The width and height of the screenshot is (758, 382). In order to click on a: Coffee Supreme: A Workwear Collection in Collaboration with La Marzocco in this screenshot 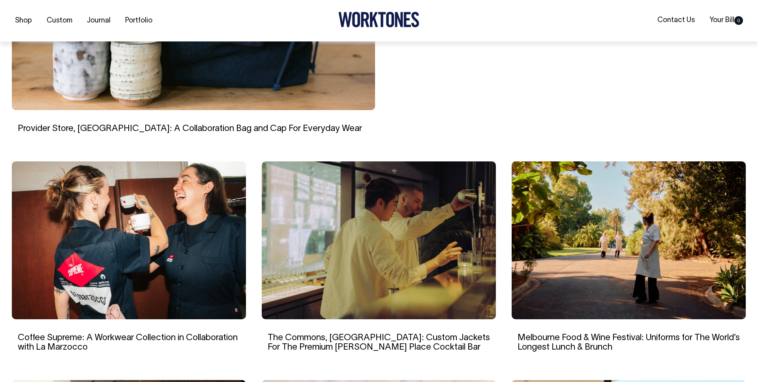, I will do `click(128, 343)`.